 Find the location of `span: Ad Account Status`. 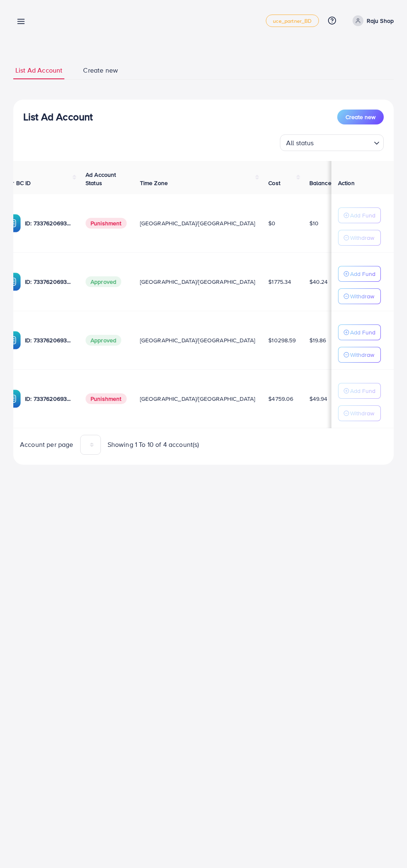

span: Ad Account Status is located at coordinates (101, 179).